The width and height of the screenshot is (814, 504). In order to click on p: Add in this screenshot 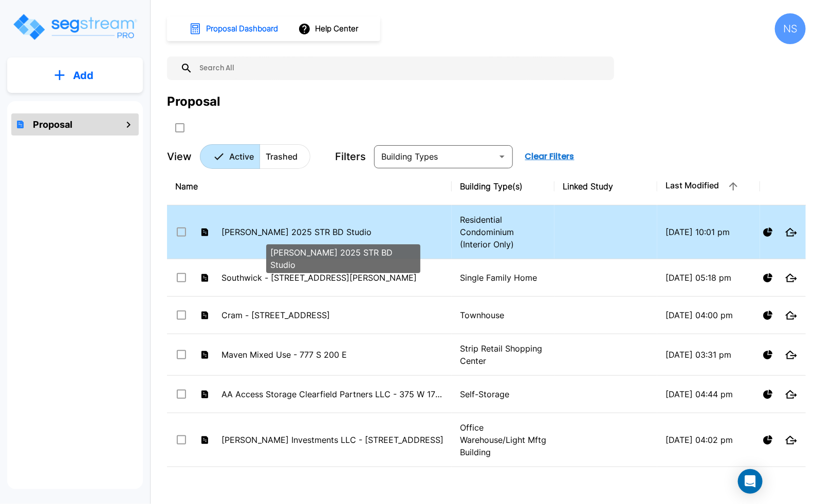, I will do `click(83, 75)`.